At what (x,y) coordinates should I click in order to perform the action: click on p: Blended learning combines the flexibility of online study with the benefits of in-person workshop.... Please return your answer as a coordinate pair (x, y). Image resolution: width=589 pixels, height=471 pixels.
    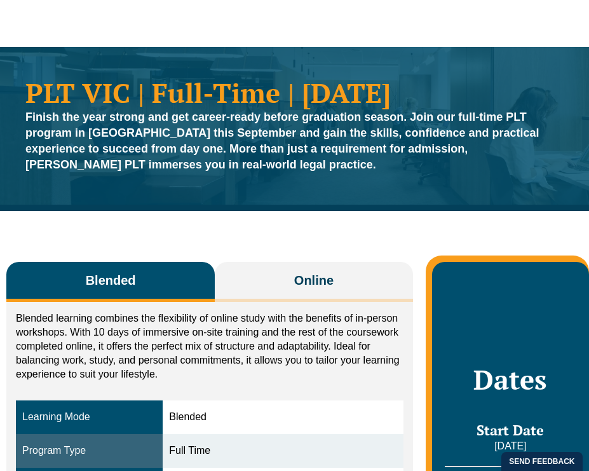
    Looking at the image, I should click on (210, 346).